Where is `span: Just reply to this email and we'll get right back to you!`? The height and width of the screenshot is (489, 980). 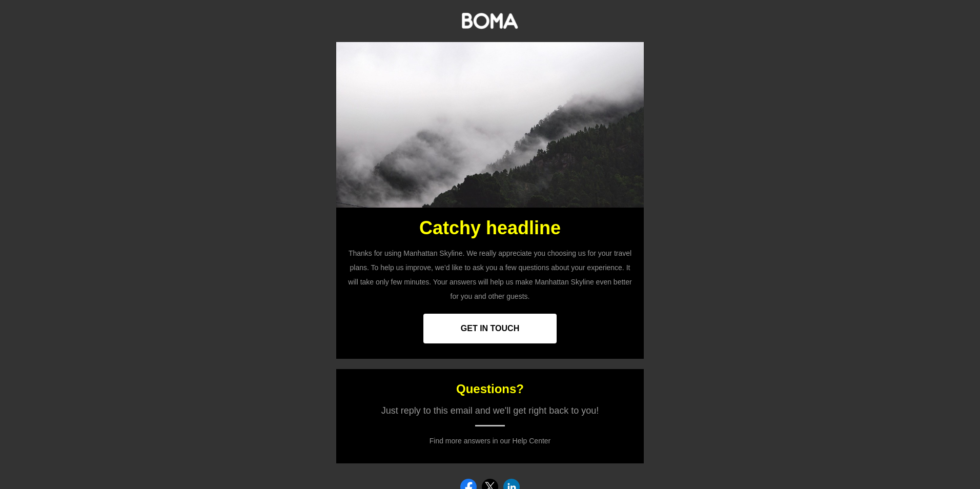
span: Just reply to this email and we'll get right back to you! is located at coordinates (490, 411).